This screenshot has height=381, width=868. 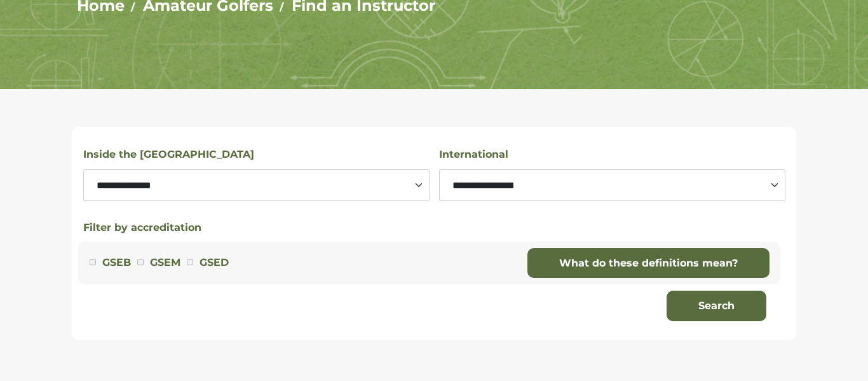 I want to click on label: GSEB, so click(x=116, y=263).